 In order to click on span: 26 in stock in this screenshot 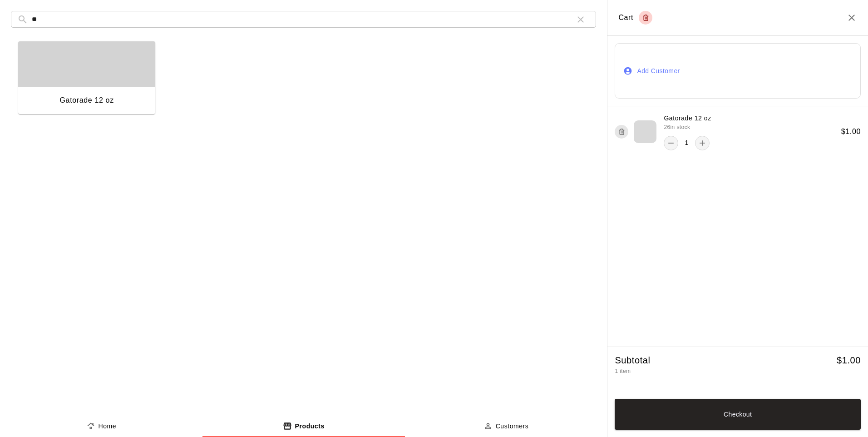, I will do `click(677, 128)`.